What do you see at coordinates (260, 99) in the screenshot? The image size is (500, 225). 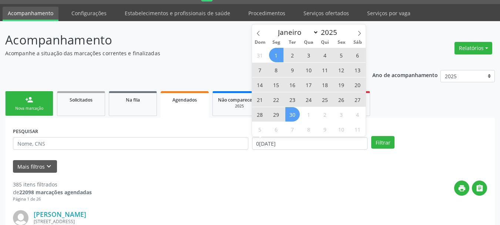 I see `span: Setembro 21, 2025` at bounding box center [260, 99].